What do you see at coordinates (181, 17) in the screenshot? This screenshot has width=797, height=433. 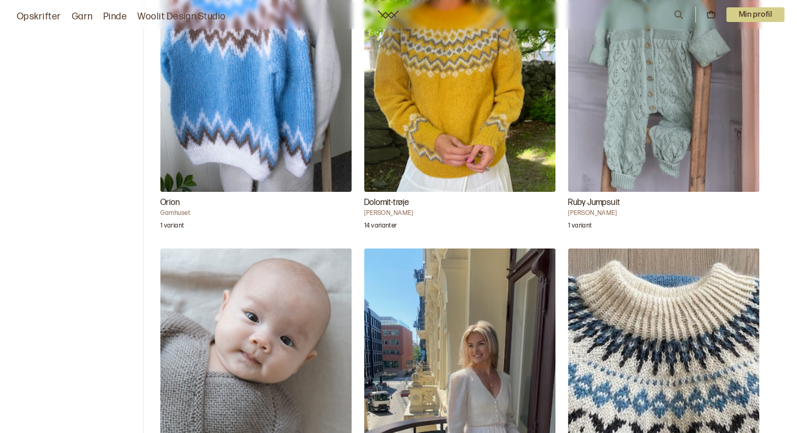 I see `a: Woolit Design Studio` at bounding box center [181, 17].